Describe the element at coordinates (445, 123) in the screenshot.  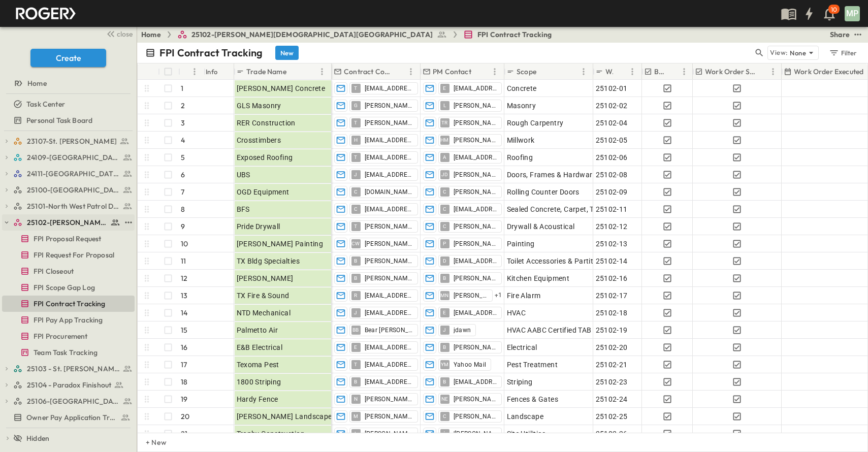
I see `span: TR` at that location.